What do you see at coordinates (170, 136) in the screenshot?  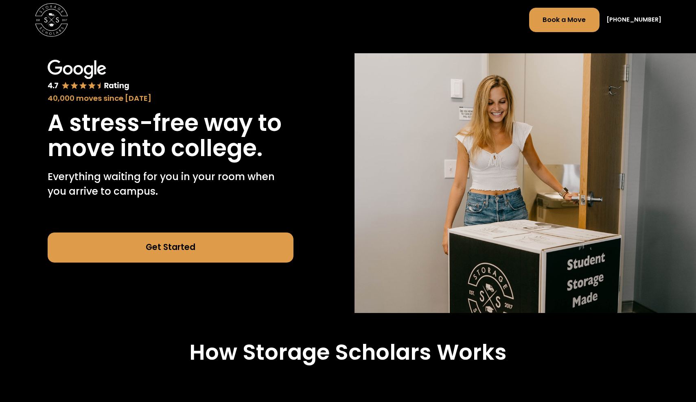 I see `h1: A stress-free way to move into college.` at bounding box center [170, 136].